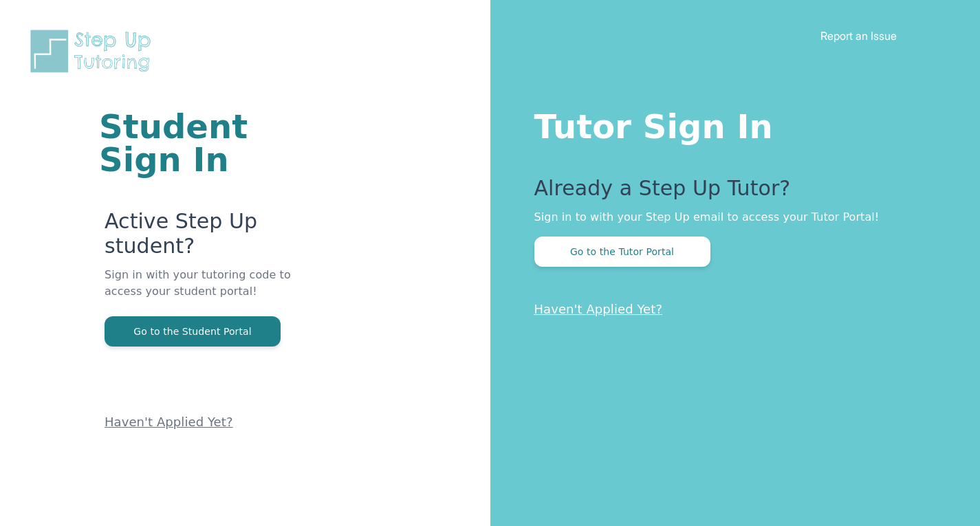 This screenshot has width=980, height=526. Describe the element at coordinates (192, 332) in the screenshot. I see `button: Go to the Student Portal` at that location.